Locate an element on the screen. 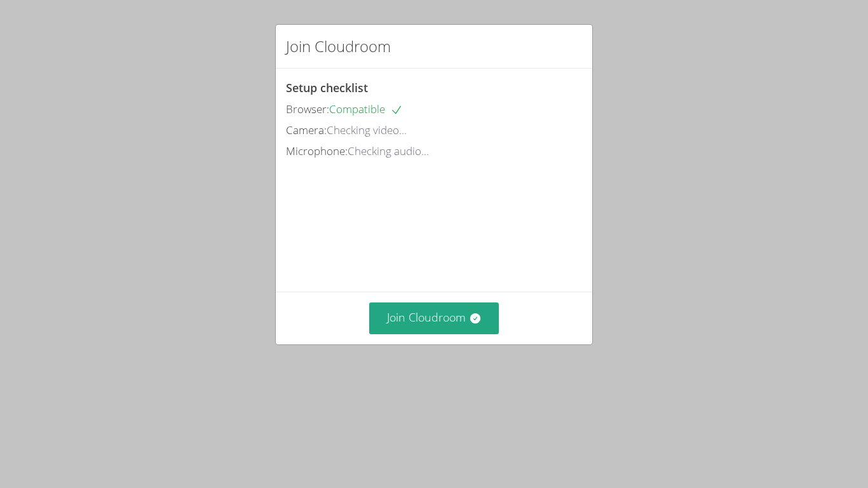  span: Camera: is located at coordinates (306, 129).